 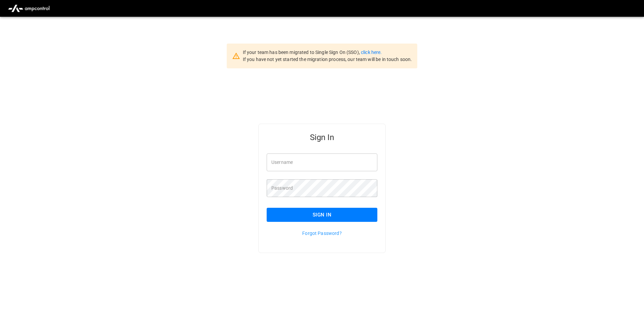 What do you see at coordinates (302, 52) in the screenshot?
I see `span: If your team has been migrated to Single Sign On (SSO),` at bounding box center [302, 52].